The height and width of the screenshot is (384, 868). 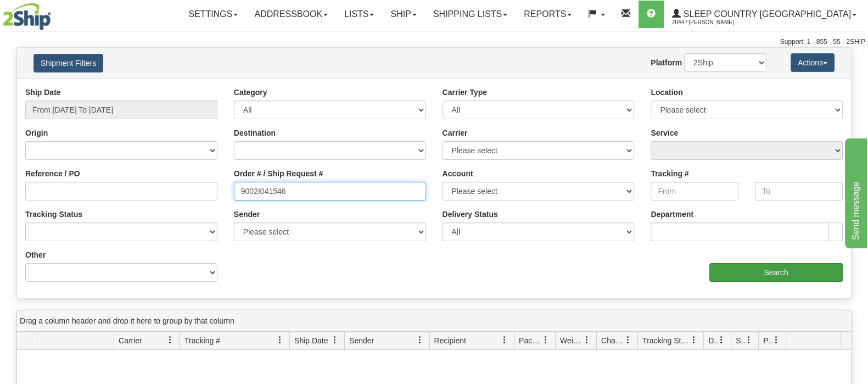 I want to click on a: Shipping lists, so click(x=470, y=14).